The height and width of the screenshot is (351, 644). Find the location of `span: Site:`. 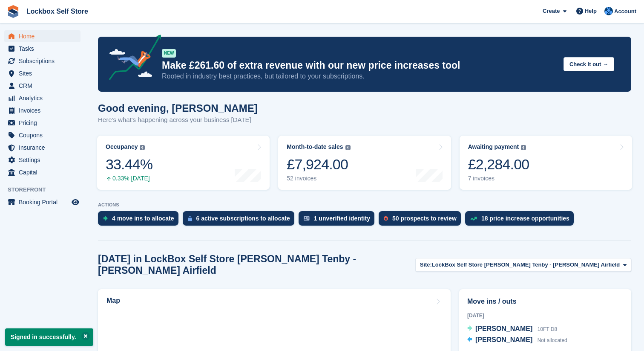

span: Site: is located at coordinates (426, 265).